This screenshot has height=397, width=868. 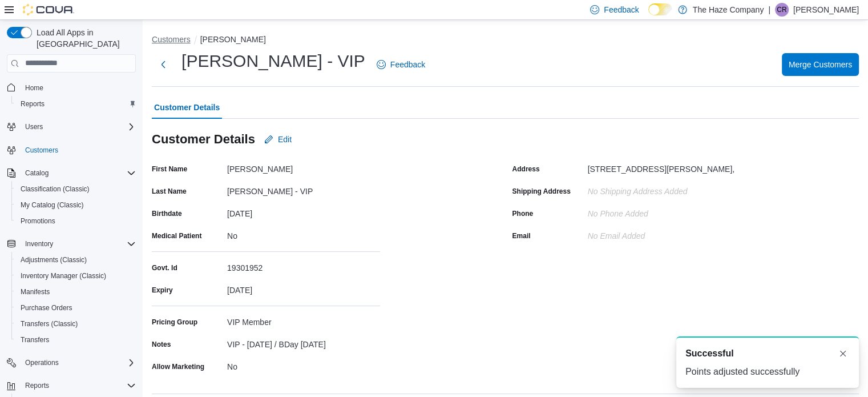 I want to click on label: Address, so click(x=526, y=169).